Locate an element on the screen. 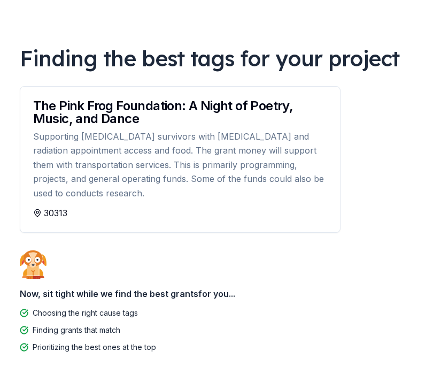 Image resolution: width=441 pixels, height=389 pixels. div: Finding the best tags for your project is located at coordinates (221, 58).